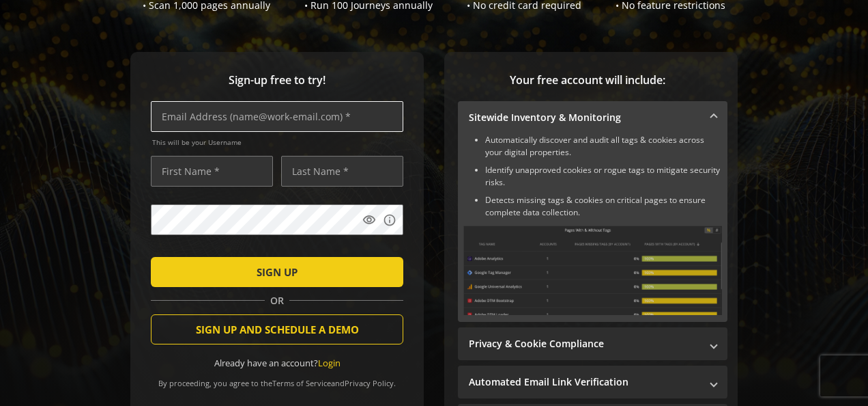 The image size is (868, 406). What do you see at coordinates (592, 343) in the screenshot?
I see `mat-expansion-panel-header: Privacy & Cookie Compliance` at bounding box center [592, 343].